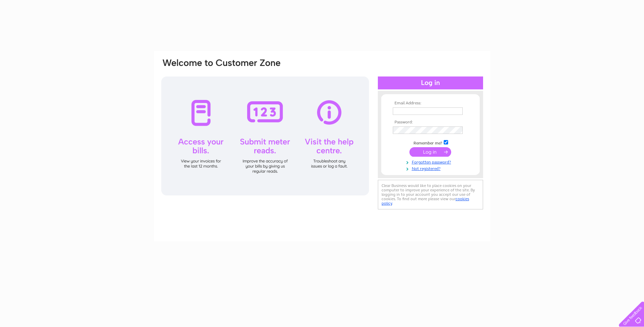  I want to click on input: Submit, so click(430, 152).